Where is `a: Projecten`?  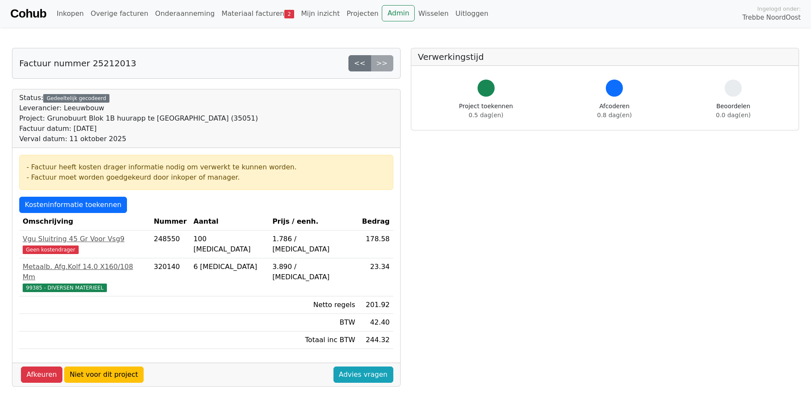
a: Projecten is located at coordinates (363, 14).